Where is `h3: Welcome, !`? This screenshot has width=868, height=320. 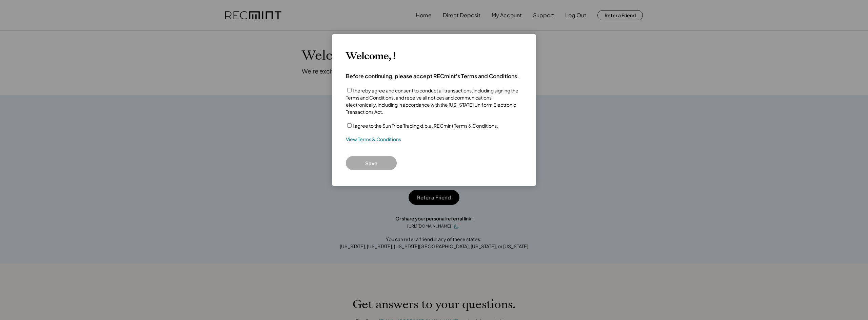
h3: Welcome, ! is located at coordinates (371, 56).